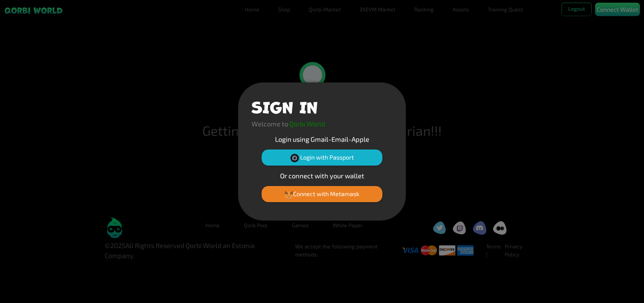  Describe the element at coordinates (295, 158) in the screenshot. I see `img: Passport Logo` at that location.